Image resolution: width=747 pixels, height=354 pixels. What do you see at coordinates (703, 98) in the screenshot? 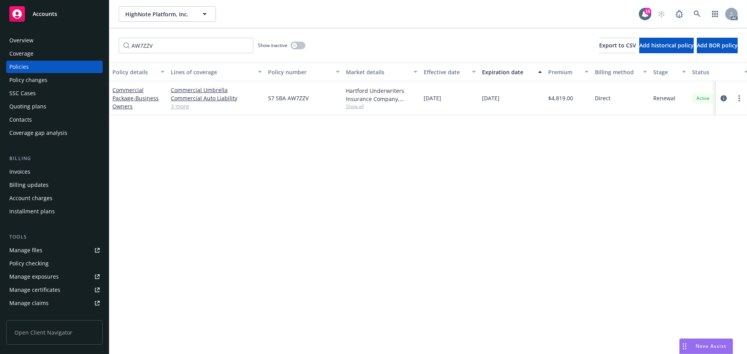
I see `span: Active` at bounding box center [703, 98].